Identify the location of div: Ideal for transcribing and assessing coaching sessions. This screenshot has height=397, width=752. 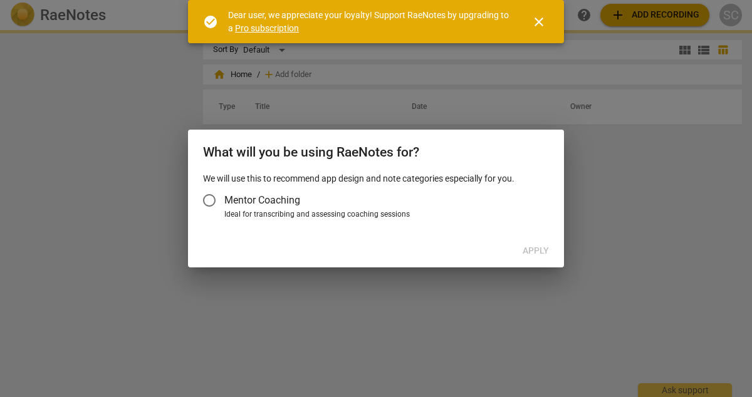
(385, 215).